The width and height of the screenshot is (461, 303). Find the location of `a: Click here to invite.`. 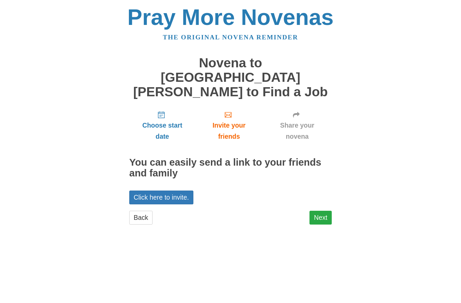

a: Click here to invite. is located at coordinates (161, 198).